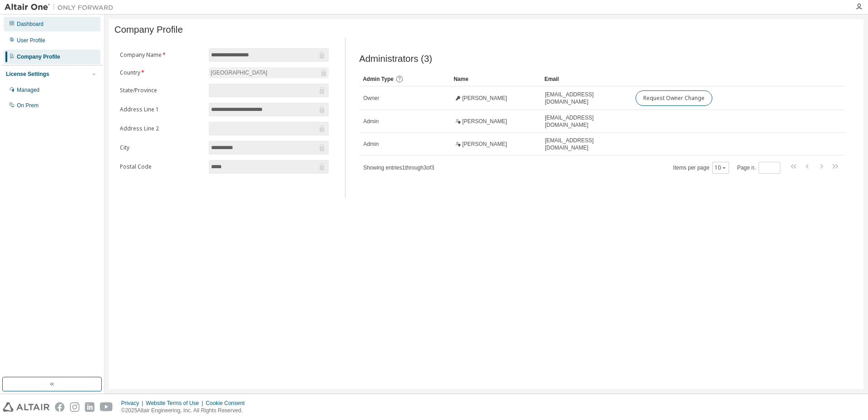 This screenshot has height=420, width=868. I want to click on label: Country, so click(162, 73).